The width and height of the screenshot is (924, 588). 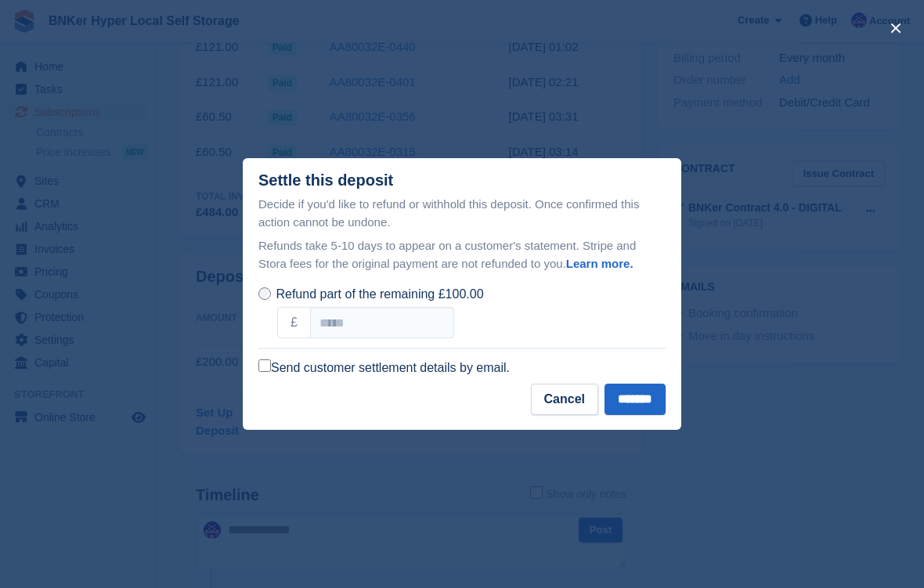 I want to click on button: close, so click(x=895, y=28).